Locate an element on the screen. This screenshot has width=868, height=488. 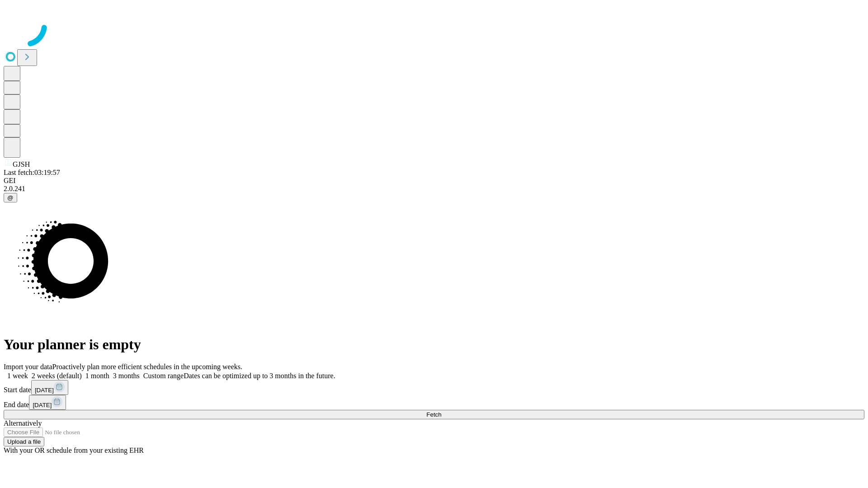
span: GJSH is located at coordinates (21, 164).